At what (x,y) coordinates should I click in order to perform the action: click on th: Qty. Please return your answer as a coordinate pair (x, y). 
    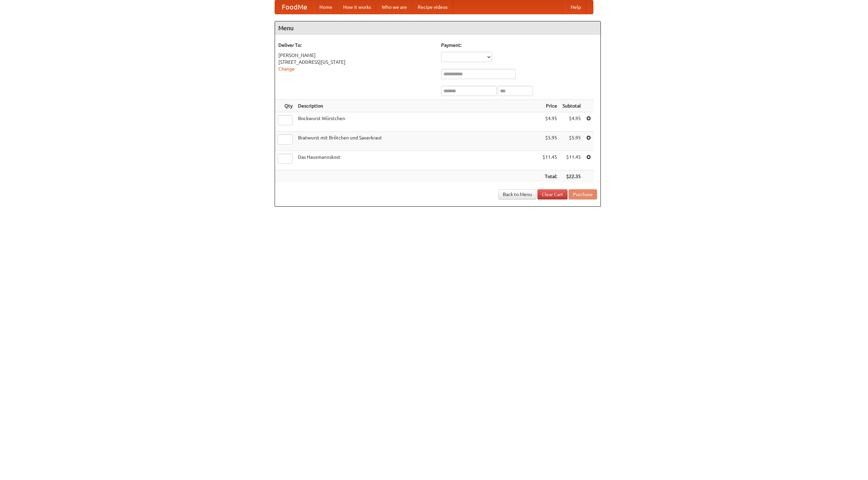
    Looking at the image, I should click on (285, 106).